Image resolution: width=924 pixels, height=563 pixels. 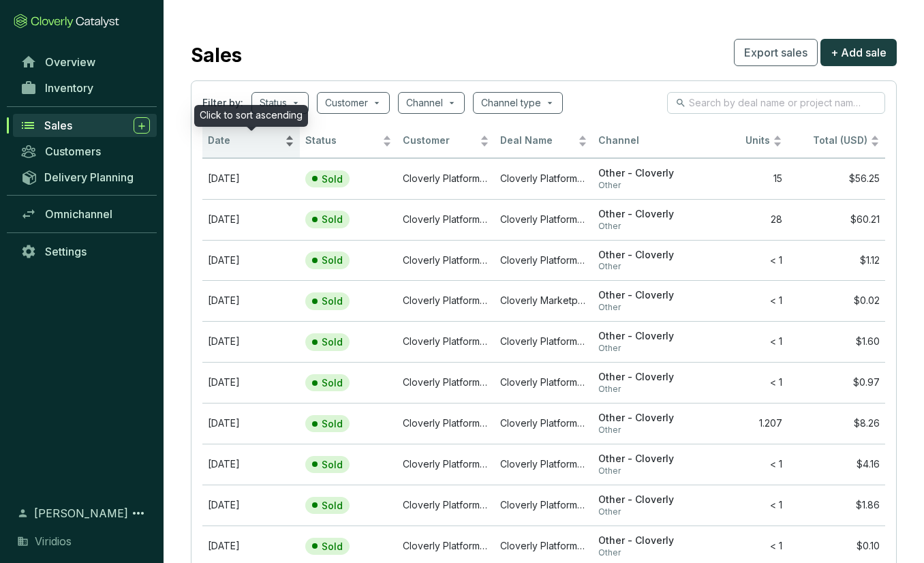 What do you see at coordinates (543, 141) in the screenshot?
I see `th: Deal Name` at bounding box center [543, 141].